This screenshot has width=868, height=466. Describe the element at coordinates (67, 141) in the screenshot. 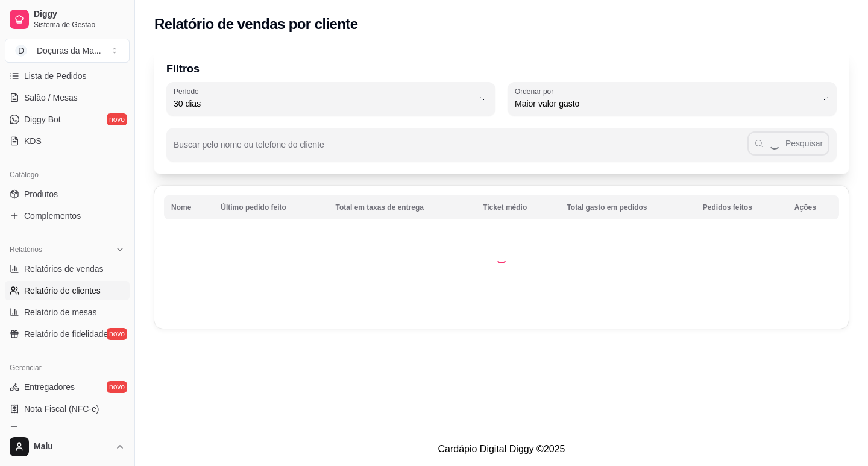

I see `a: KDS` at that location.